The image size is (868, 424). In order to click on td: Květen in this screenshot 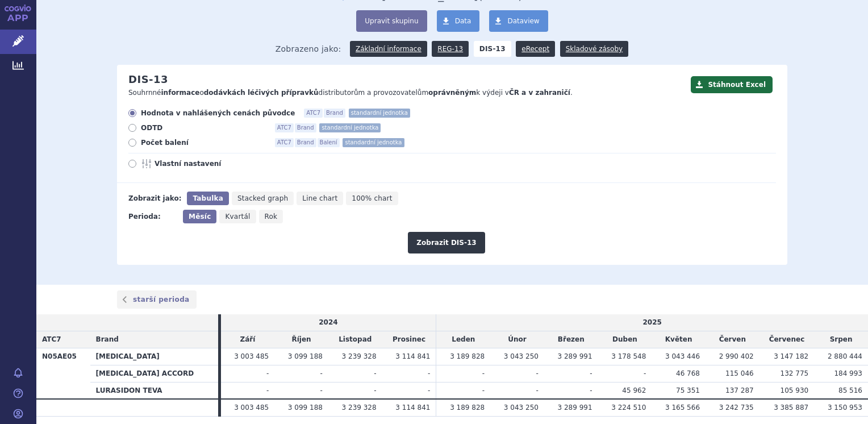, I will do `click(678, 340)`.